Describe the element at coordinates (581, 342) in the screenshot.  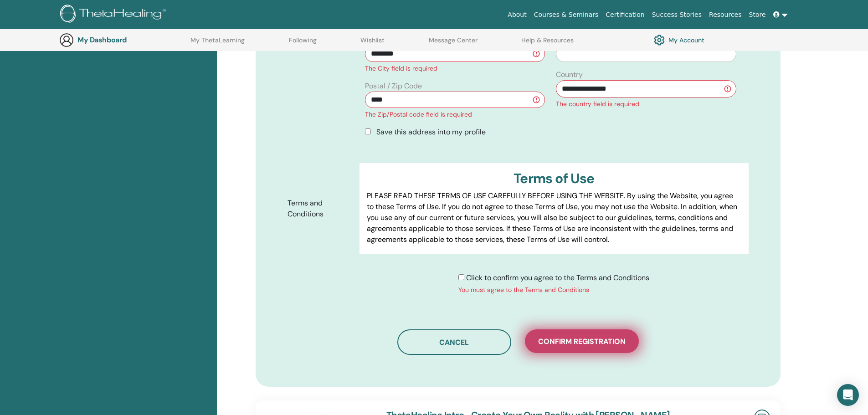
I see `button: Confirm registration` at that location.